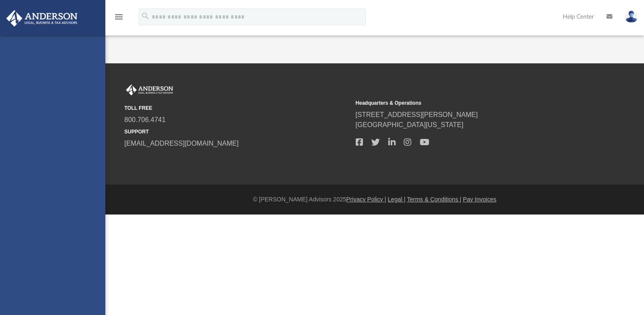 Image resolution: width=644 pixels, height=315 pixels. What do you see at coordinates (145, 119) in the screenshot?
I see `a: 800.706.4741` at bounding box center [145, 119].